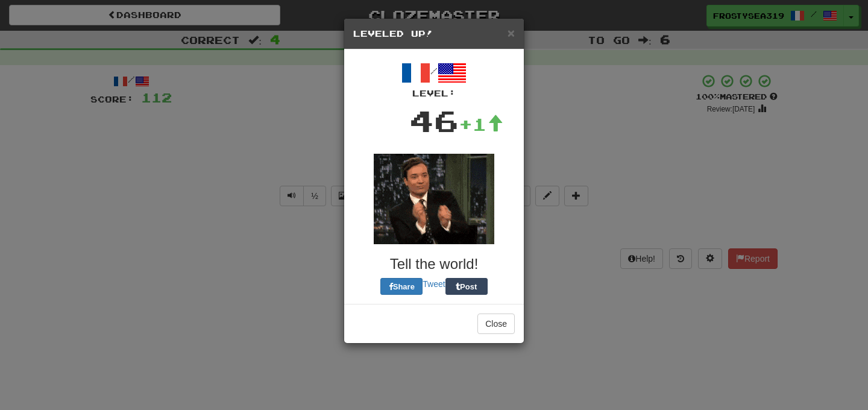 The width and height of the screenshot is (868, 410). What do you see at coordinates (466, 286) in the screenshot?
I see `button: Post` at bounding box center [466, 286].